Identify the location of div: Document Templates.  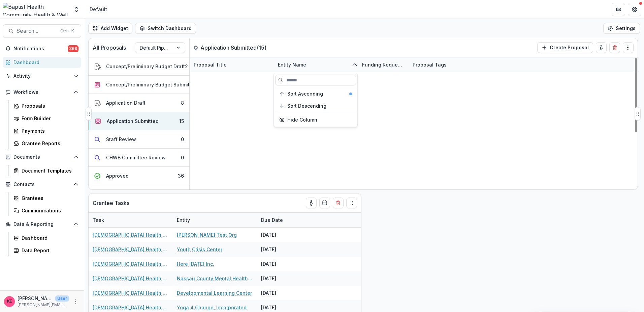
(49, 171).